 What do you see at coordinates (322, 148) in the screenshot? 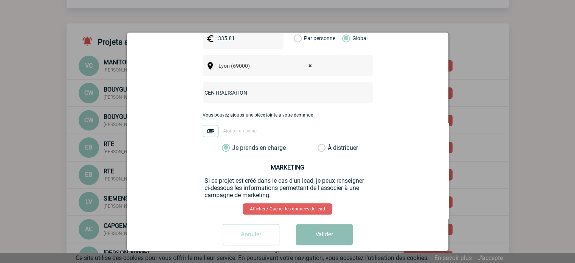
I see `label: À distribuer` at bounding box center [322, 148].